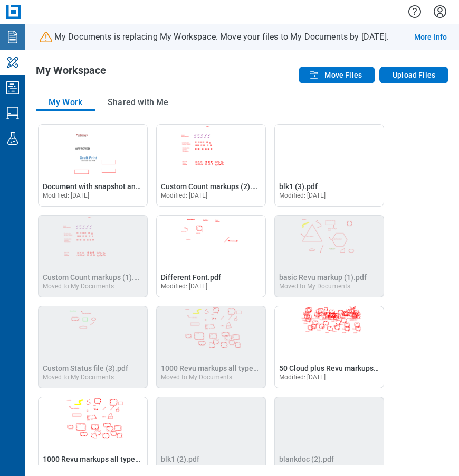 The image size is (459, 476). I want to click on a: More Info, so click(430, 37).